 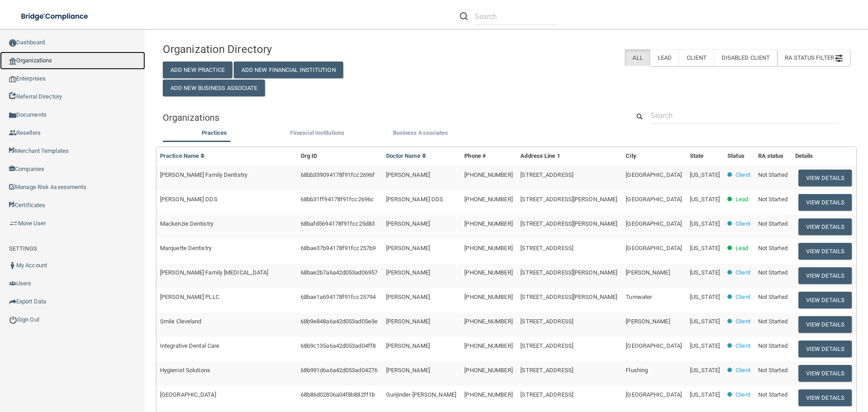 What do you see at coordinates (639, 297) in the screenshot?
I see `span: Tumwater` at bounding box center [639, 297].